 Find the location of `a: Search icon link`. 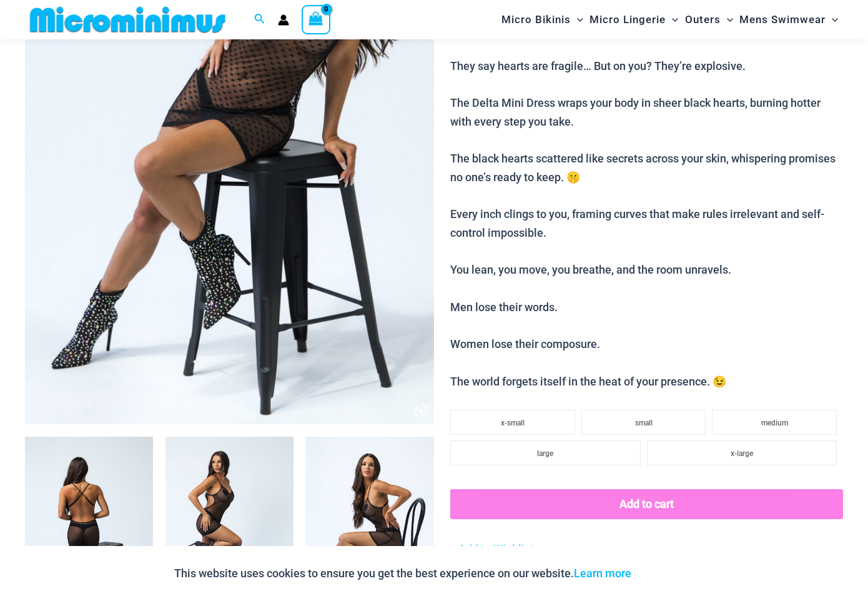

a: Search icon link is located at coordinates (260, 20).